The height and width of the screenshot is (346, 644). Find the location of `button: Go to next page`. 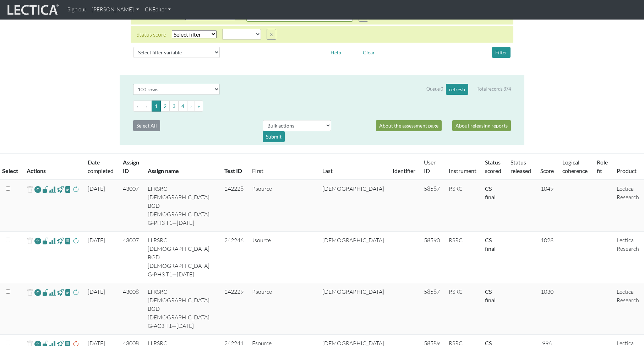

button: Go to next page is located at coordinates (191, 106).